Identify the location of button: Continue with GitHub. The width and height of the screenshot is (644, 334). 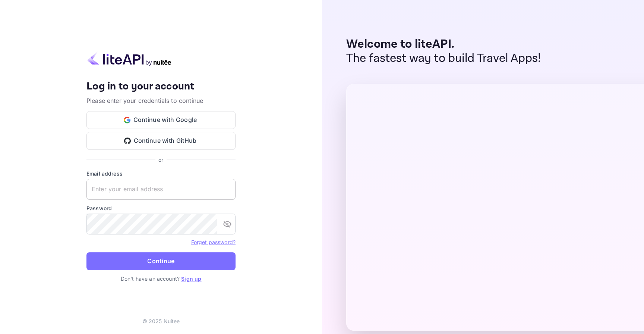
(161, 141).